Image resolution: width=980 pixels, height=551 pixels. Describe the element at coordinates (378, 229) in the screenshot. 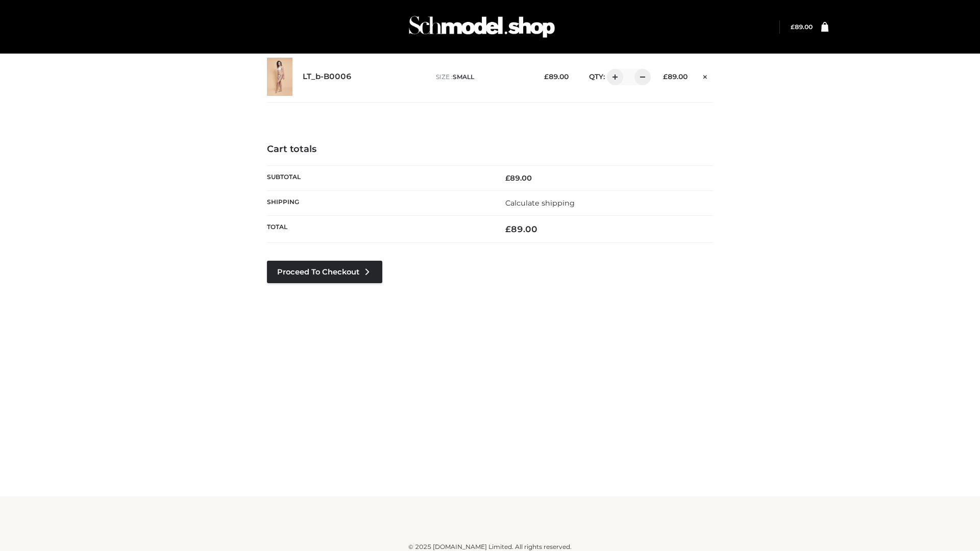

I see `th: Total` at that location.